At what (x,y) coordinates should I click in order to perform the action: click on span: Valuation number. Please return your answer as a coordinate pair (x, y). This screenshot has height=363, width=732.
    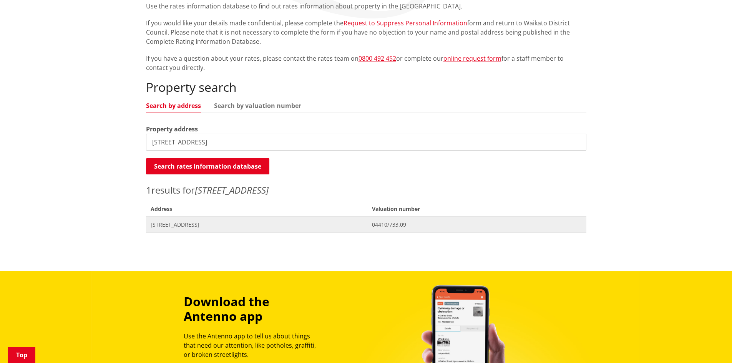
    Looking at the image, I should click on (476, 209).